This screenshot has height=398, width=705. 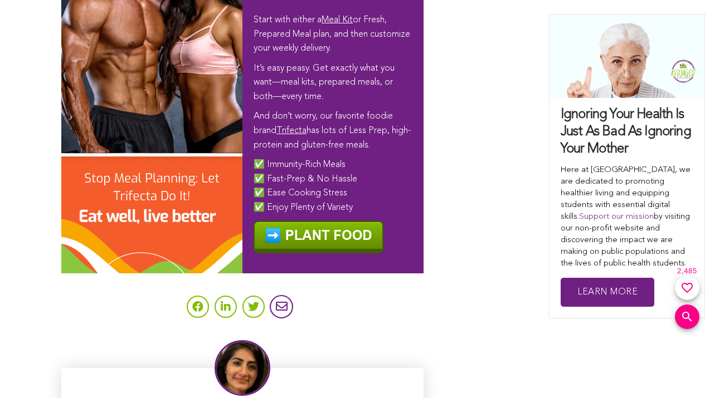 I want to click on span: ✅ Enjoy Plenty of Variety, so click(x=303, y=208).